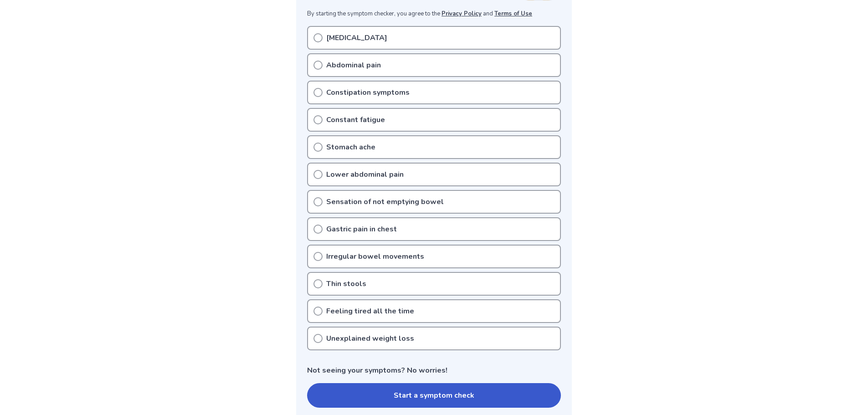 This screenshot has height=415, width=868. Describe the element at coordinates (355, 120) in the screenshot. I see `p: Constant fatigue` at that location.